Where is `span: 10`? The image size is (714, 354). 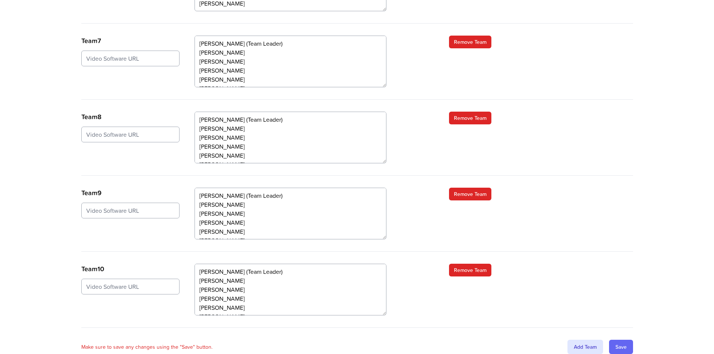
span: 10 is located at coordinates (101, 269).